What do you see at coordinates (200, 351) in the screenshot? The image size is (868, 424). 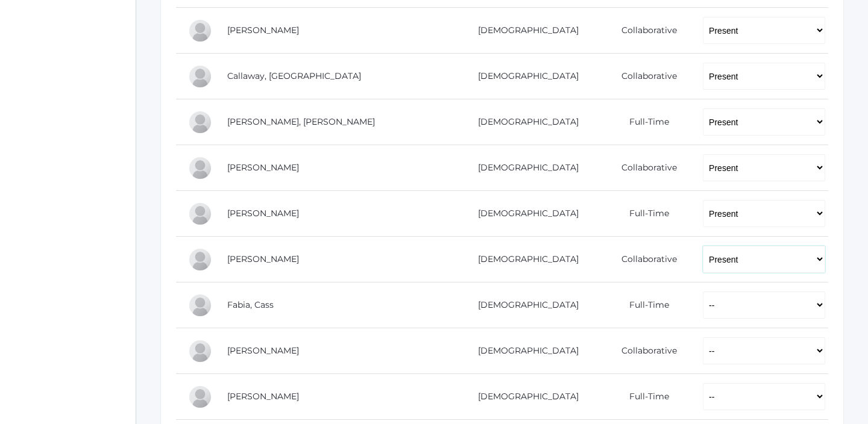 I see `div: Isaac Gregorchuk` at bounding box center [200, 351].